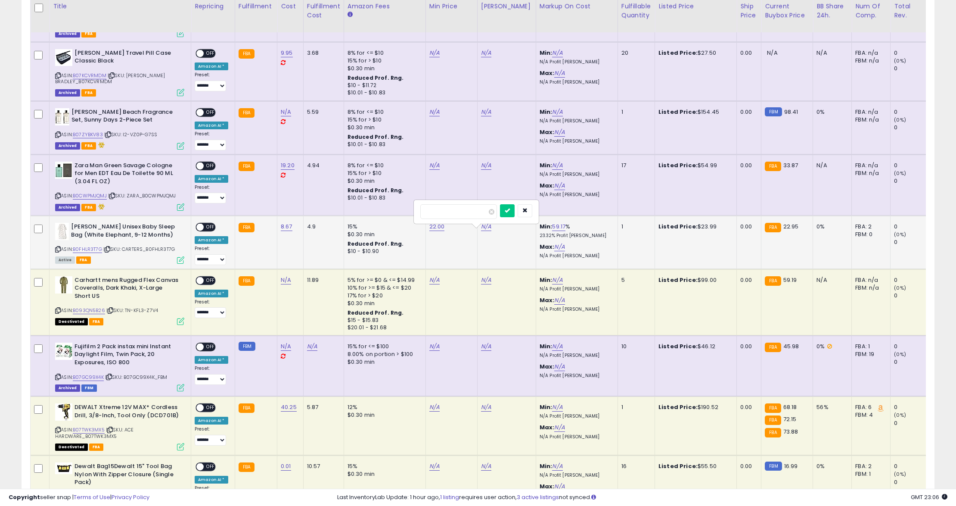 The width and height of the screenshot is (956, 506). Describe the element at coordinates (546, 407) in the screenshot. I see `b: Min:` at that location.